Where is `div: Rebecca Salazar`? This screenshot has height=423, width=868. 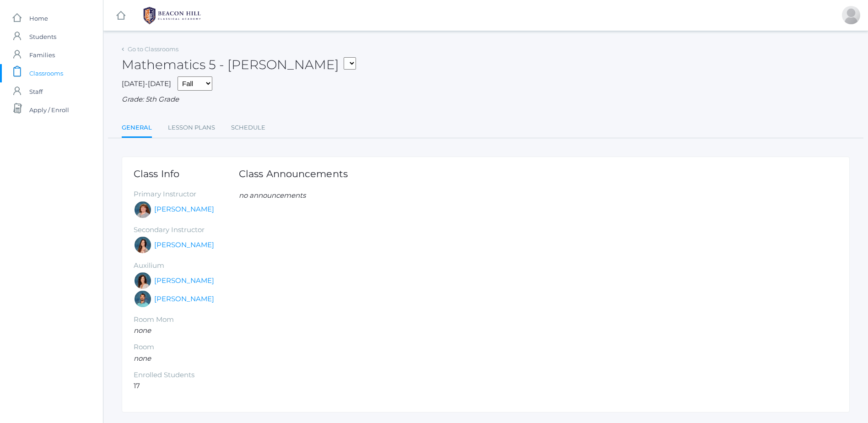 div: Rebecca Salazar is located at coordinates (143, 245).